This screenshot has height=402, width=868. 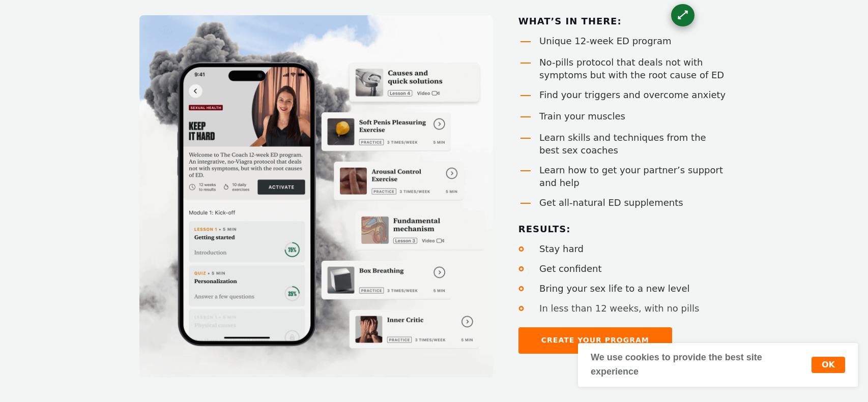 What do you see at coordinates (316, 197) in the screenshot?
I see `img: Erectile Dysfunction Program` at bounding box center [316, 197].